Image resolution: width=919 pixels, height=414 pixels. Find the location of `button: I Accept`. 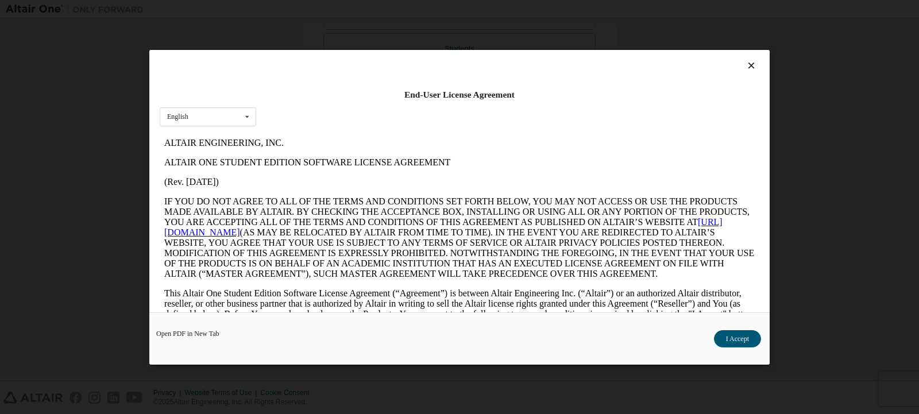

button: I Accept is located at coordinates (737, 338).